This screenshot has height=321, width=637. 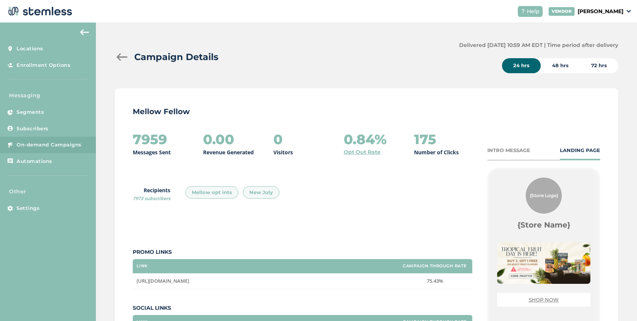 What do you see at coordinates (261, 193) in the screenshot?
I see `div: New July` at bounding box center [261, 193].